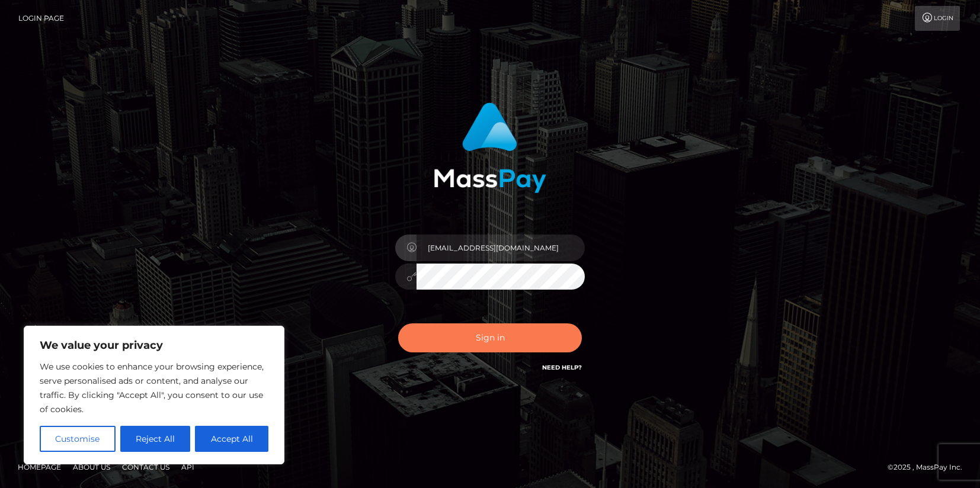 The image size is (980, 488). What do you see at coordinates (188, 467) in the screenshot?
I see `a: API` at bounding box center [188, 467].